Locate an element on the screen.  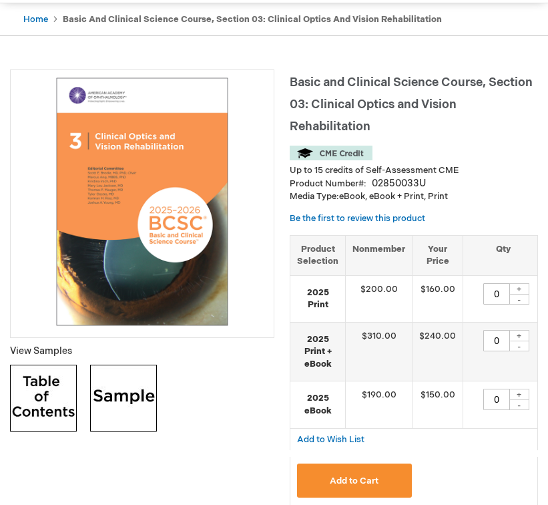
button: Add to Cart is located at coordinates (354, 480).